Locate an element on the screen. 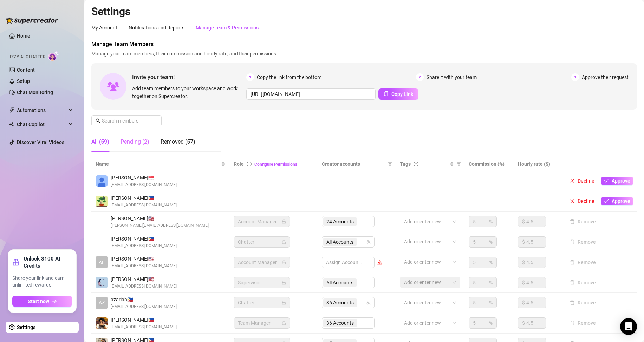 This screenshot has width=644, height=342. div: All (59) is located at coordinates (100, 142).